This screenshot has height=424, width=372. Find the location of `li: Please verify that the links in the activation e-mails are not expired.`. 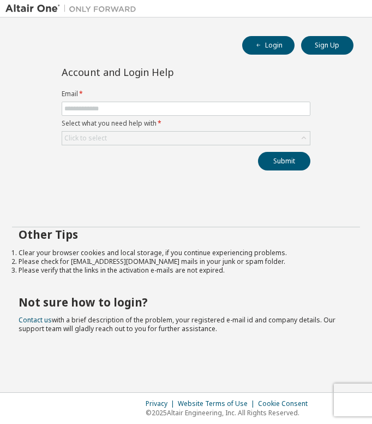

li: Please verify that the links in the activation e-mails are not expired. is located at coordinates (186, 270).